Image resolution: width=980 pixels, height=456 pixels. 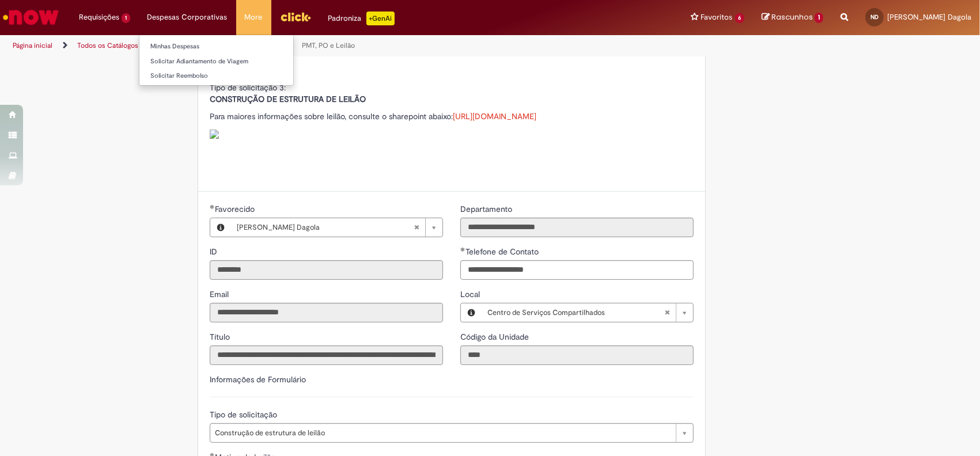 What do you see at coordinates (30, 17) in the screenshot?
I see `img: ServiceNow` at bounding box center [30, 17].